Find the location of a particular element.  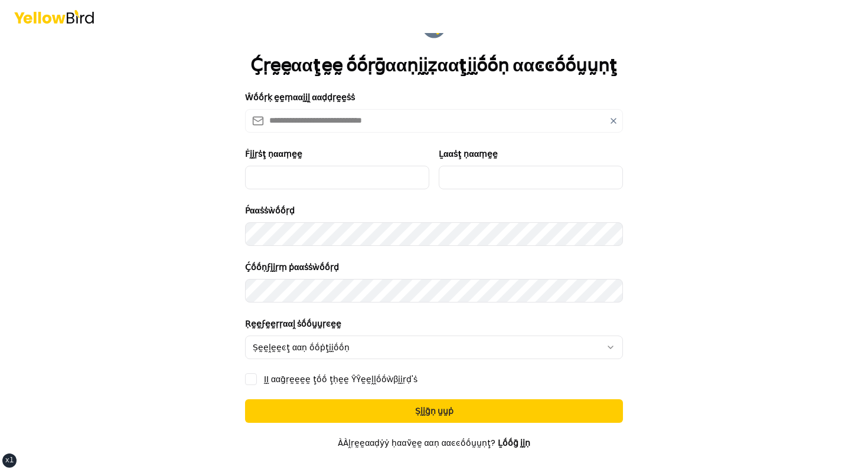

a: Ḻṓṓḡ ḭḭṇ is located at coordinates (514, 443).